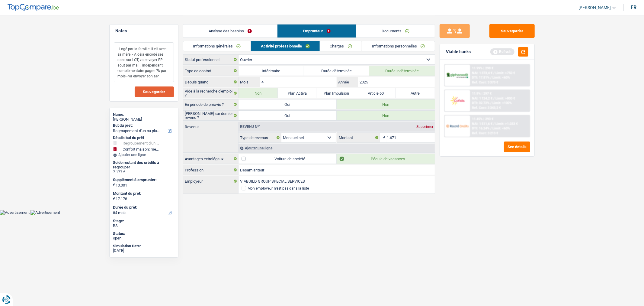 The image size is (644, 306). I want to click on a: Documents, so click(396, 31).